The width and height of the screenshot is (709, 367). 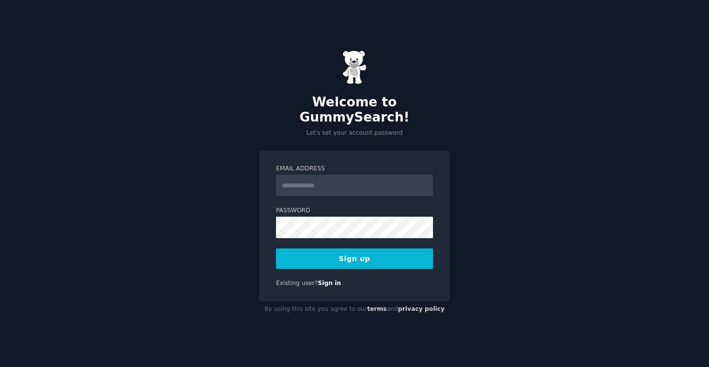 What do you see at coordinates (354, 258) in the screenshot?
I see `button: Sign up` at bounding box center [354, 258].